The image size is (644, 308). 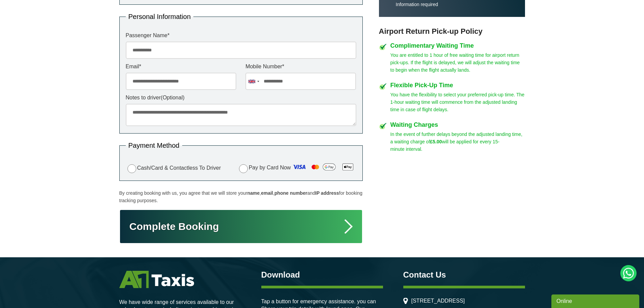 I want to click on strong: email, so click(x=267, y=193).